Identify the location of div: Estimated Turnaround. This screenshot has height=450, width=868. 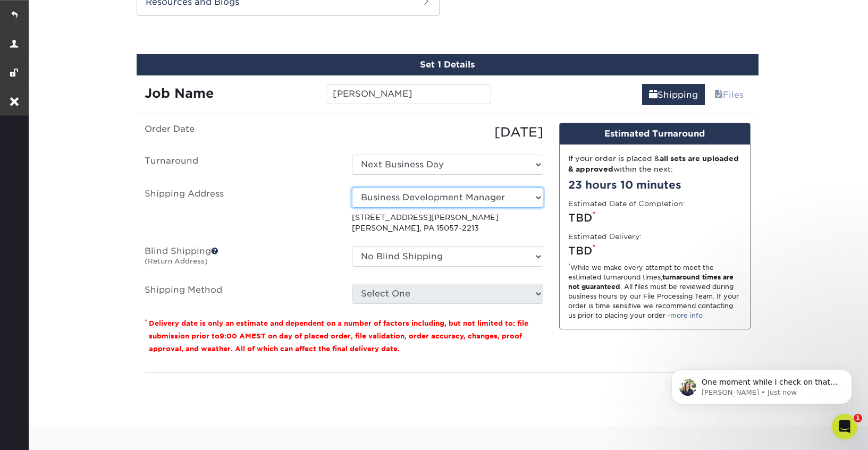
(655, 133).